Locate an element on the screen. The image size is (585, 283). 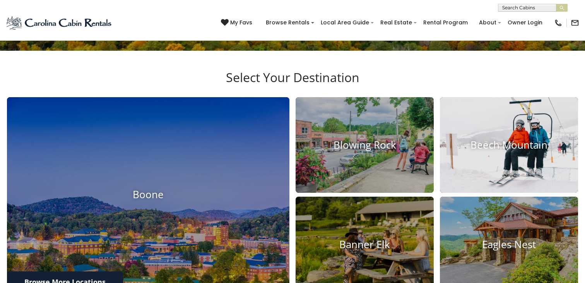
a: Rental Program is located at coordinates (445, 22).